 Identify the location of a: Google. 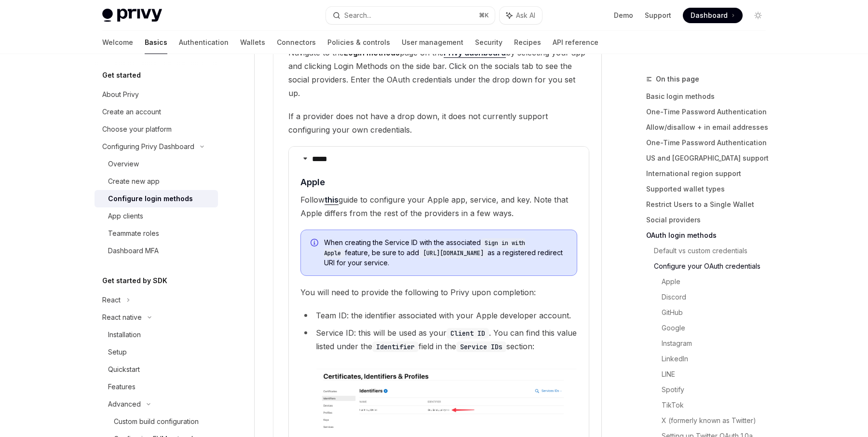
(718, 328).